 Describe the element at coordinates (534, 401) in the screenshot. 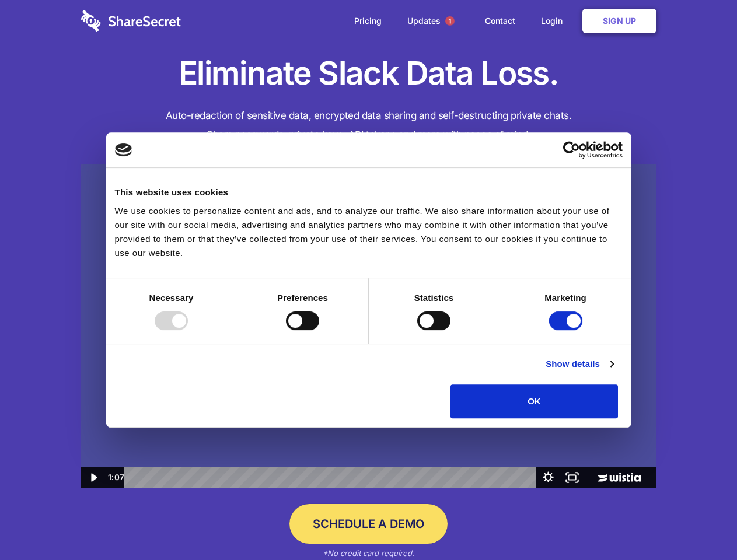

I see `button: OK` at that location.